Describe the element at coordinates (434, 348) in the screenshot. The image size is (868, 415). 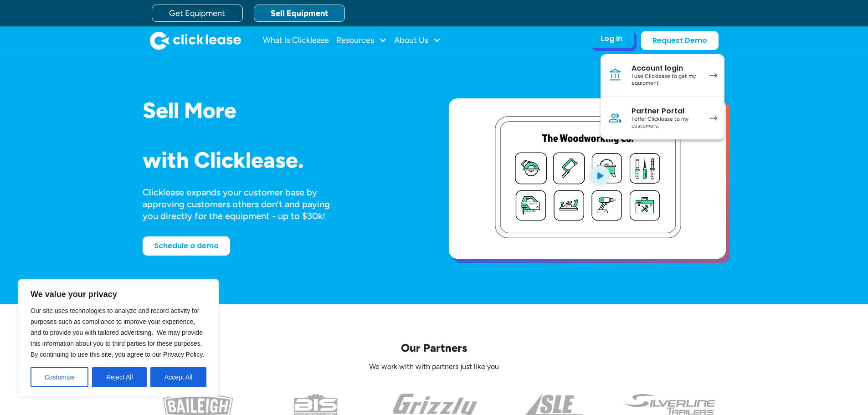
I see `p: Our Partners` at that location.